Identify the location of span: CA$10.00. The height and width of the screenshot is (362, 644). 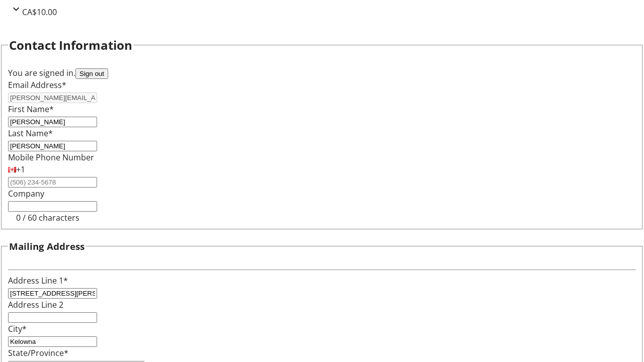
(39, 12).